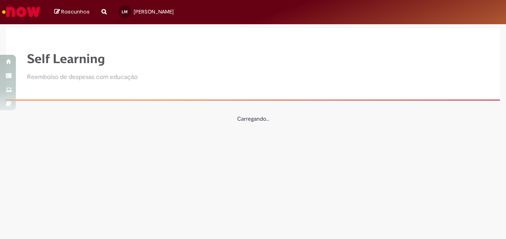  What do you see at coordinates (75, 12) in the screenshot?
I see `span: Rascunhos` at bounding box center [75, 12].